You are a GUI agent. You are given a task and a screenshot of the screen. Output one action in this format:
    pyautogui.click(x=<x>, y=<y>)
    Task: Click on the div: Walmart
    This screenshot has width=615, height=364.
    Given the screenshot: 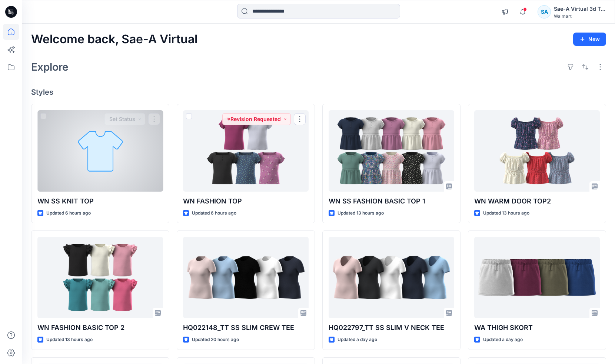 What is the action you would take?
    pyautogui.click(x=579, y=16)
    